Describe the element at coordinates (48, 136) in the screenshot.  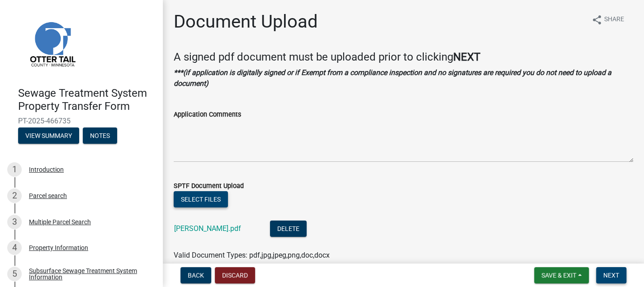
I see `wm-modal-confirm: Summary` at that location.